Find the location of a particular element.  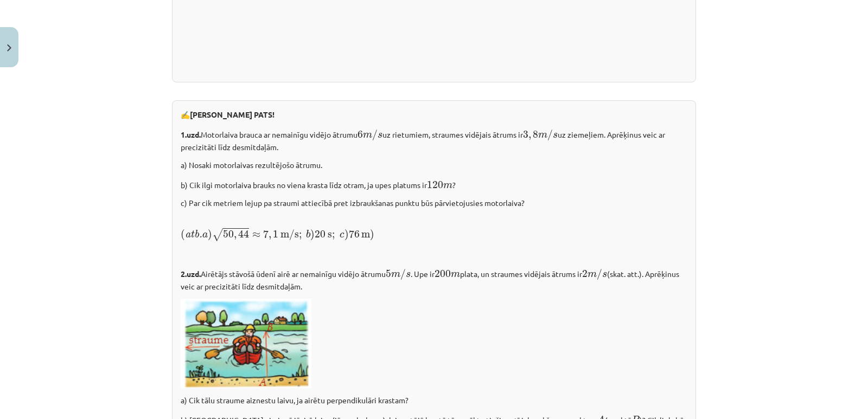

span: atb. is located at coordinates (194, 234).